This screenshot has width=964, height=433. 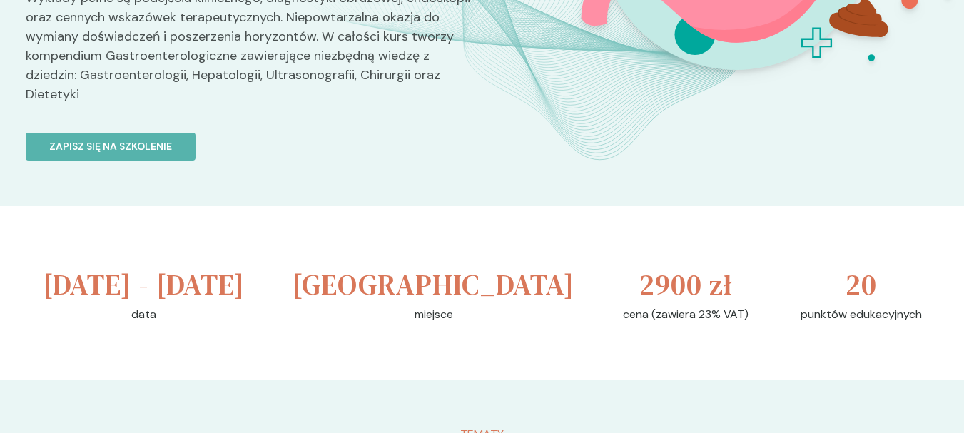 What do you see at coordinates (862, 315) in the screenshot?
I see `p: punktów edukacyjnych` at bounding box center [862, 315].